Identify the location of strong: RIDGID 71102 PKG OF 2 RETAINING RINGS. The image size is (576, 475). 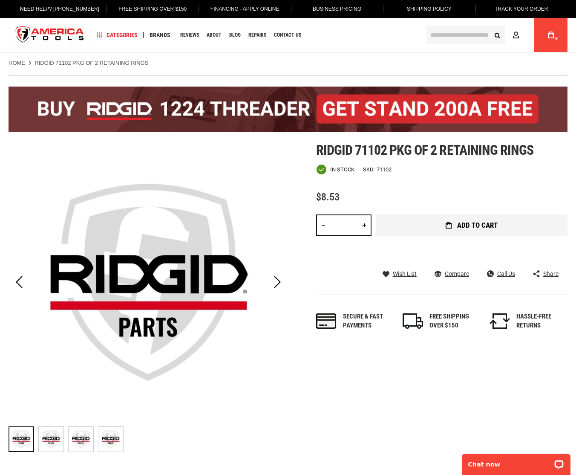
(91, 63).